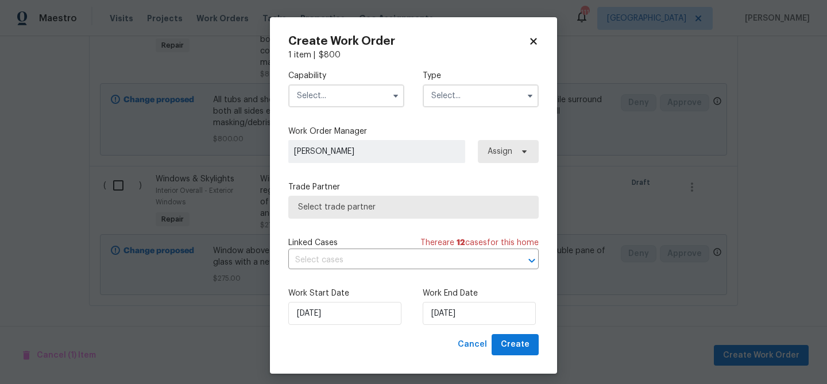 This screenshot has height=384, width=827. What do you see at coordinates (330, 55) in the screenshot?
I see `span: $ 800` at bounding box center [330, 55].